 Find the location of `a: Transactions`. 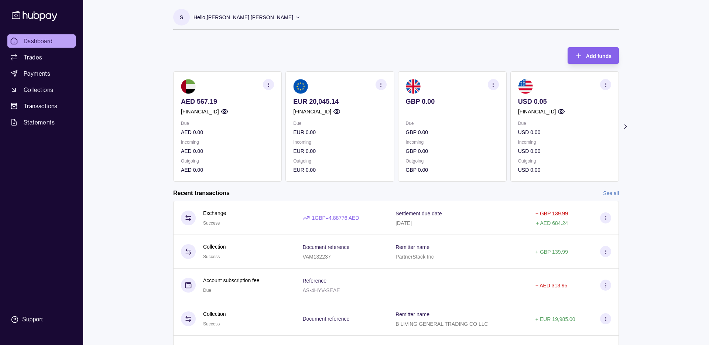

a: Transactions is located at coordinates (41, 106).